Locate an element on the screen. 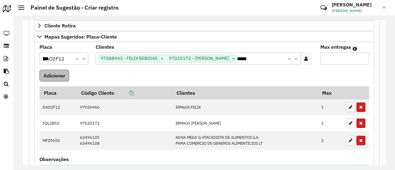 Image resolution: width=395 pixels, height=170 pixels. span: 97088945 - FELIX BEBIDAS is located at coordinates (129, 58).